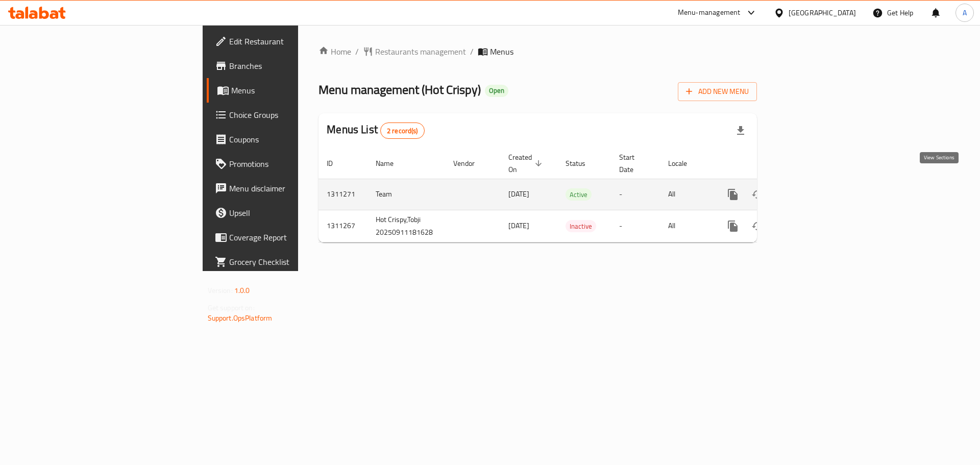 This screenshot has height=465, width=980. I want to click on div: Open, so click(497, 91).